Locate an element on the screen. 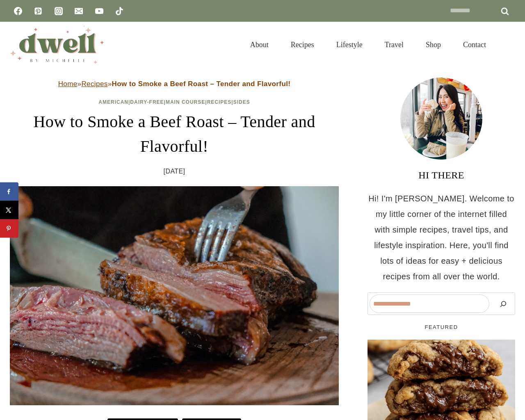 The width and height of the screenshot is (525, 420). a: TikTok is located at coordinates (119, 11).